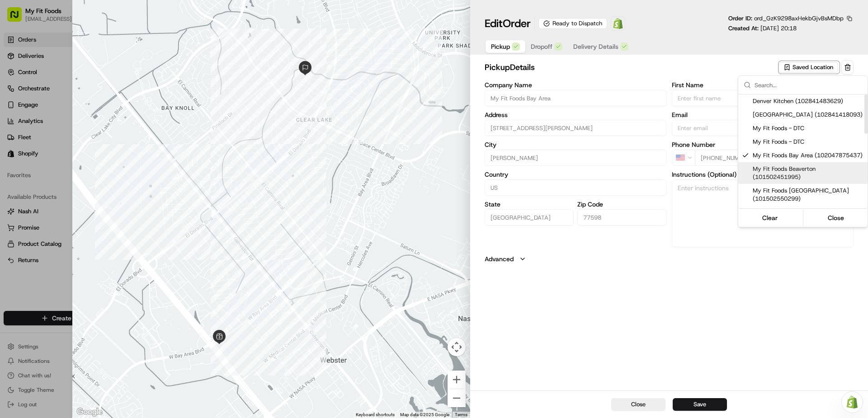 The height and width of the screenshot is (418, 868). I want to click on img: 1736555255976-a54dd68f-1ca7-489b-9aae-adbdc363a1c4, so click(17, 95).